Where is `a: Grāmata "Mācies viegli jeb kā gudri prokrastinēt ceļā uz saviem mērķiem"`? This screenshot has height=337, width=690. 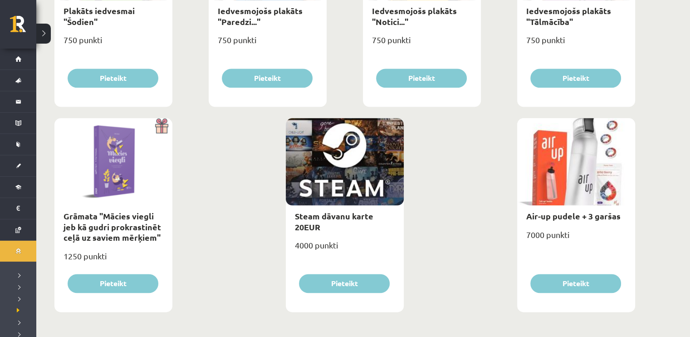 a: Grāmata "Mācies viegli jeb kā gudri prokrastinēt ceļā uz saviem mērķiem" is located at coordinates (112, 227).